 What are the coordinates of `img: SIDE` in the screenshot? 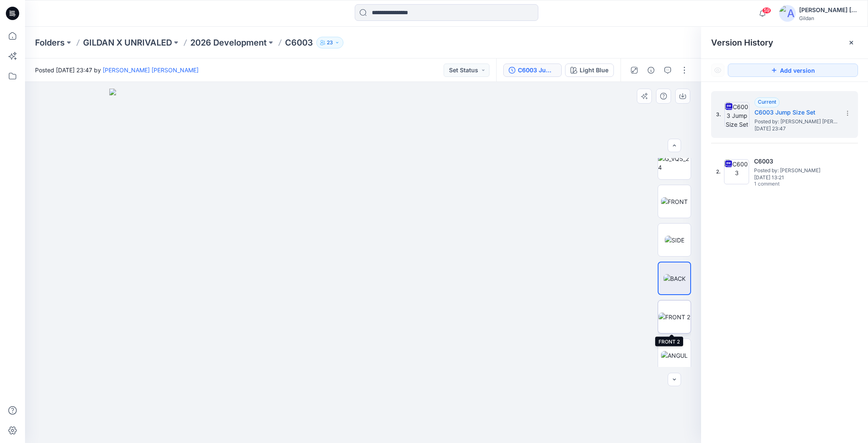 It's located at (674, 239).